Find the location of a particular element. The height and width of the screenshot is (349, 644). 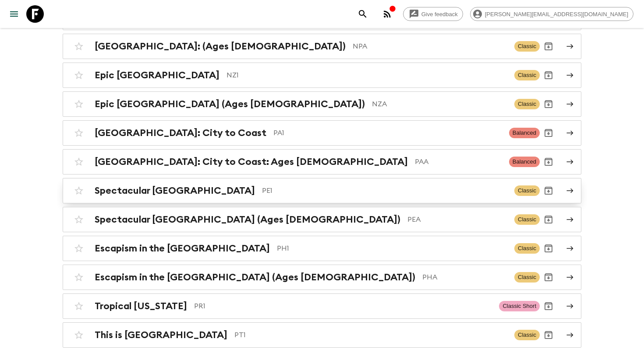

p: NZ1 is located at coordinates (366, 75).